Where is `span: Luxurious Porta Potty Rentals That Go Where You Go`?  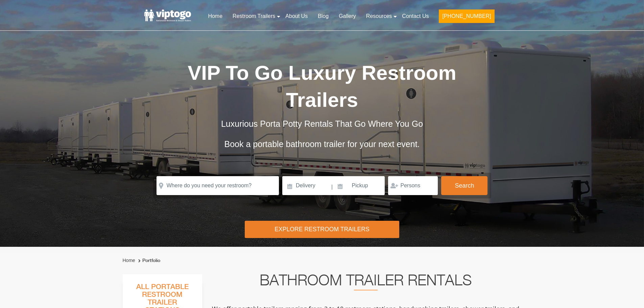 span: Luxurious Porta Potty Rentals That Go Where You Go is located at coordinates (321, 124).